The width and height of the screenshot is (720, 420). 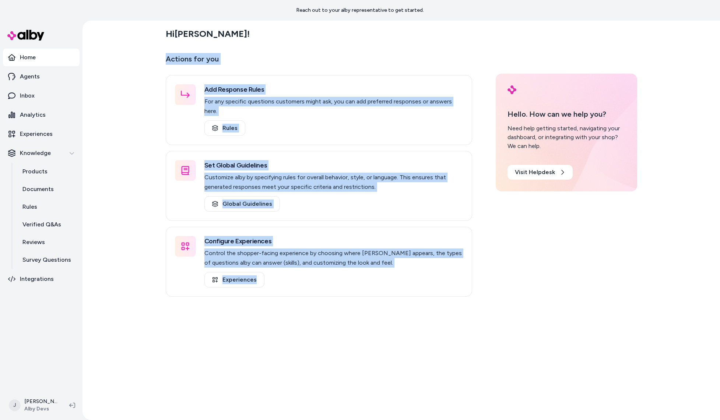 I want to click on h3: Configure Experiences, so click(x=334, y=241).